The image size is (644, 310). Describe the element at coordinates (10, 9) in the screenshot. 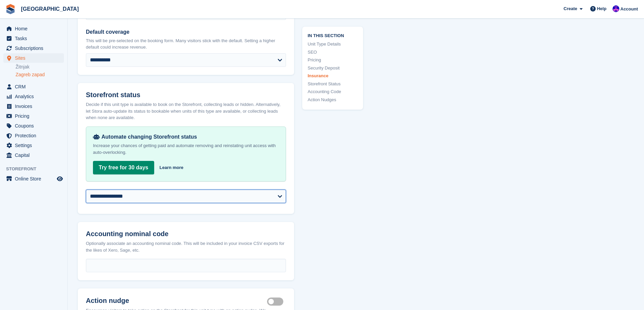

I see `img: stora-icon-8386f47178a22dfd0bd8f6a31ec36ba5ce8667c1dd55bd0f319d3a0aa187defe.svg` at that location.